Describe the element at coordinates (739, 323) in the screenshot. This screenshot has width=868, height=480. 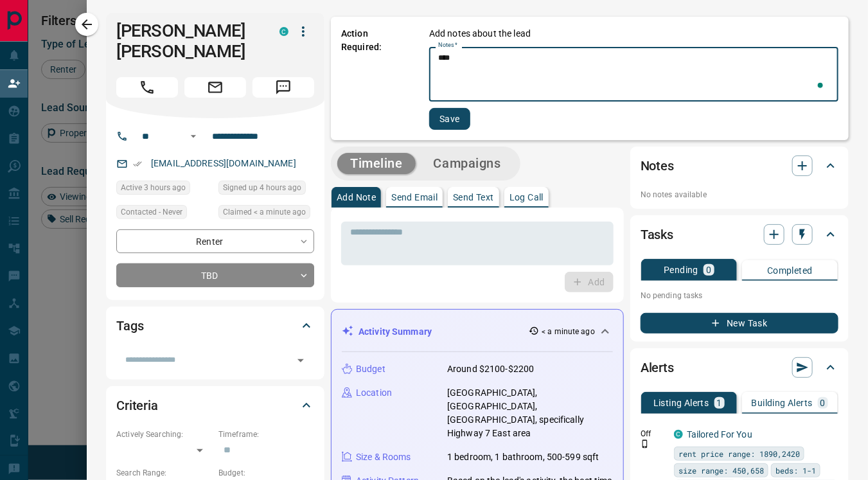
I see `button: New Task` at that location.